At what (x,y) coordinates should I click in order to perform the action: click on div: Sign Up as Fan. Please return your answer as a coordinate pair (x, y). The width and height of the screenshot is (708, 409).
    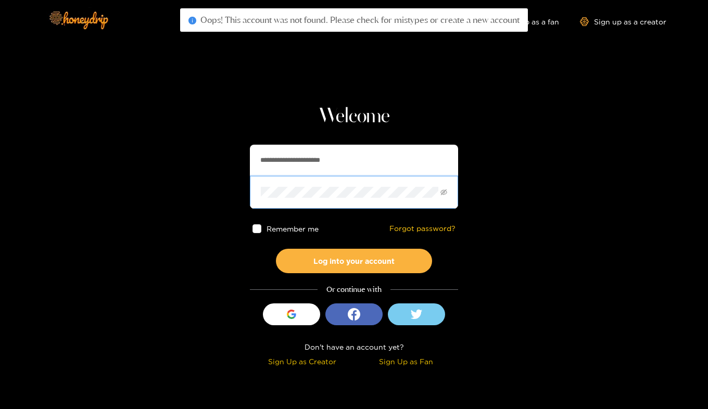
    Looking at the image, I should click on (406, 361).